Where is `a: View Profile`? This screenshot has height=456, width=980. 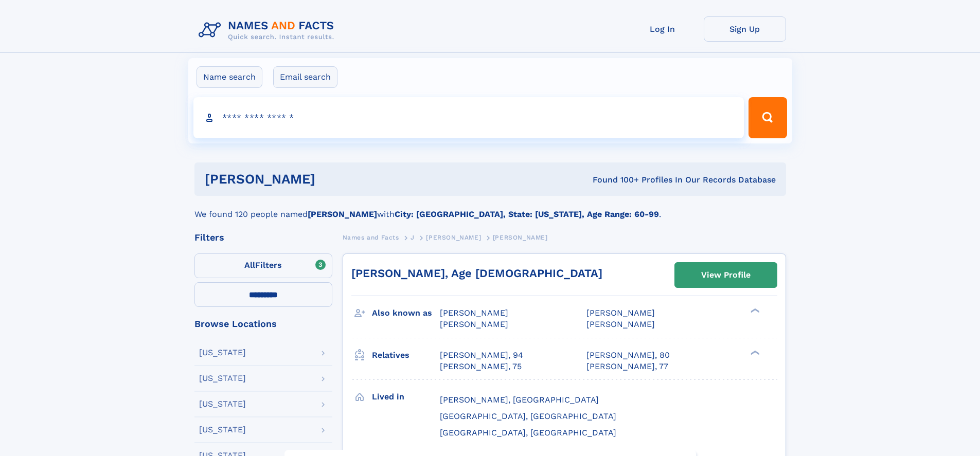 a: View Profile is located at coordinates (726, 275).